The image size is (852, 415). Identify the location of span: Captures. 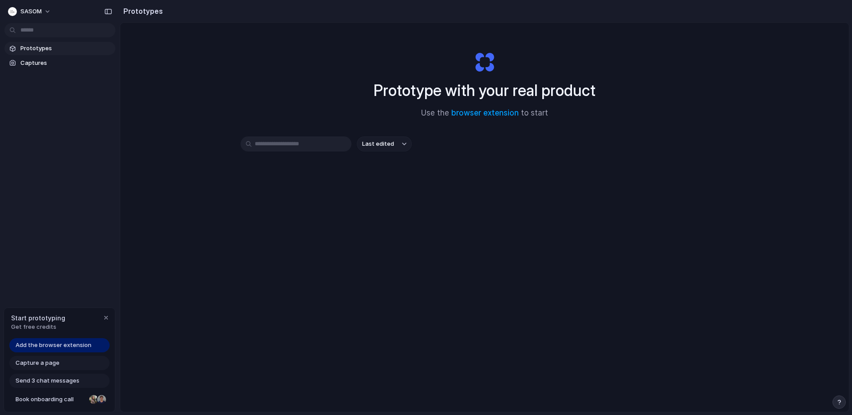
(66, 63).